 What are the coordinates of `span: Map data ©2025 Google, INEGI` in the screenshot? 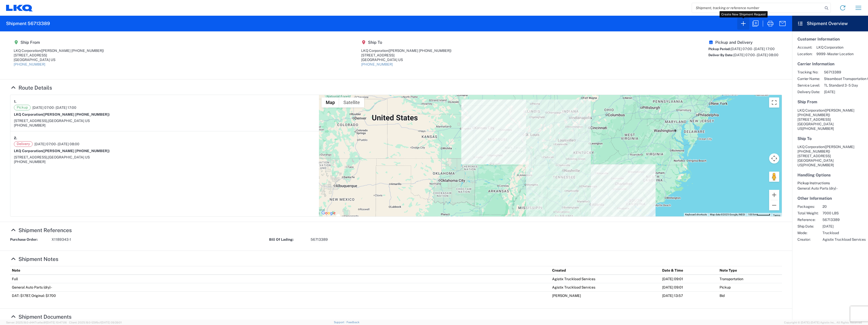 It's located at (728, 214).